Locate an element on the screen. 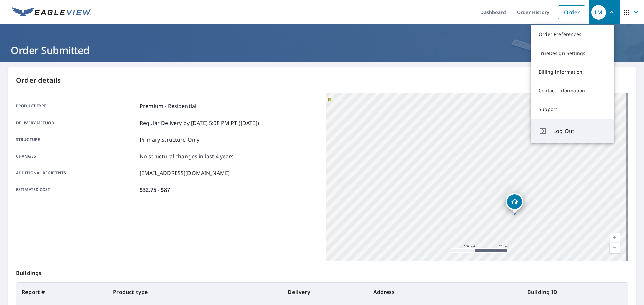 This screenshot has height=305, width=644. div: LM is located at coordinates (598, 12).